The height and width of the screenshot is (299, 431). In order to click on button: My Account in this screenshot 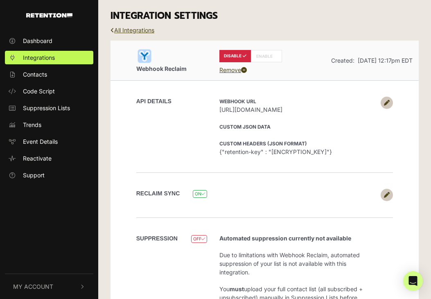, I will do `click(49, 286)`.